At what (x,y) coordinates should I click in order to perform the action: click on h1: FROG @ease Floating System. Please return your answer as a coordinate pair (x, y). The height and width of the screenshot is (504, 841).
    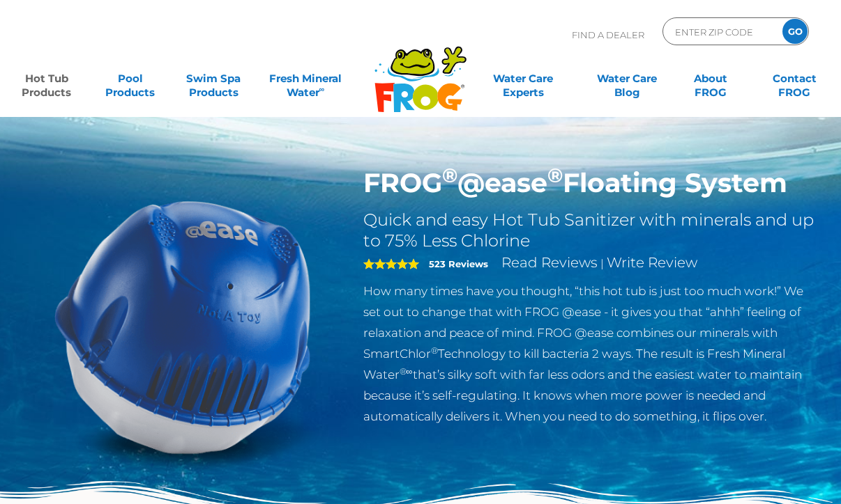
    Looking at the image, I should click on (591, 183).